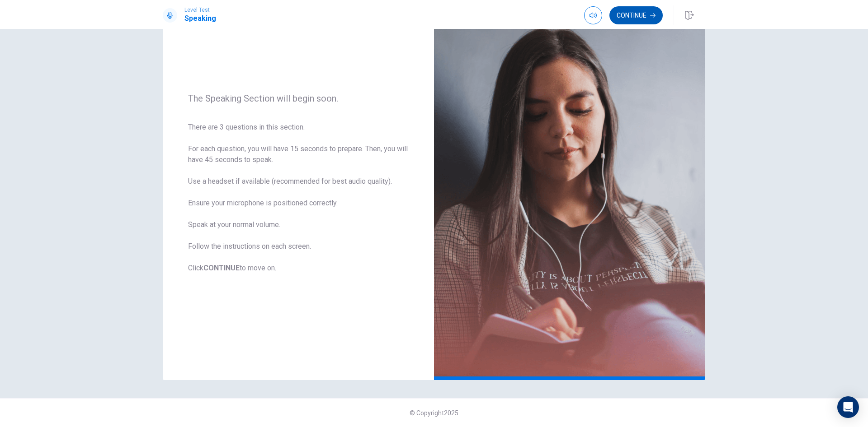 This screenshot has height=427, width=868. Describe the element at coordinates (201, 19) in the screenshot. I see `h1: Speaking` at that location.